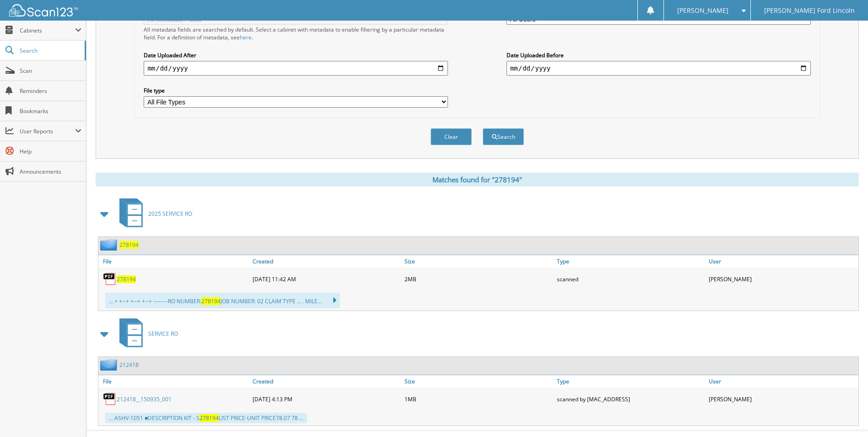  Describe the element at coordinates (451, 137) in the screenshot. I see `button: Clear` at that location.